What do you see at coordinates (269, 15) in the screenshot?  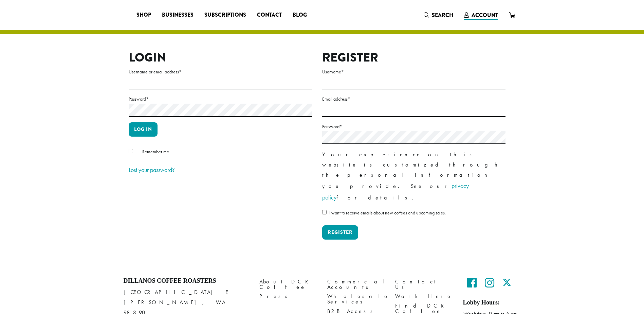 I see `span: Contact` at bounding box center [269, 15].